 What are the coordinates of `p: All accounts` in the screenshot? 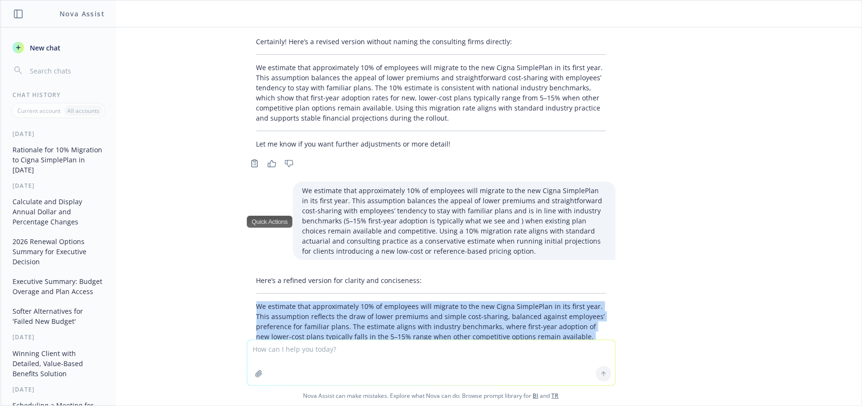 It's located at (83, 110).